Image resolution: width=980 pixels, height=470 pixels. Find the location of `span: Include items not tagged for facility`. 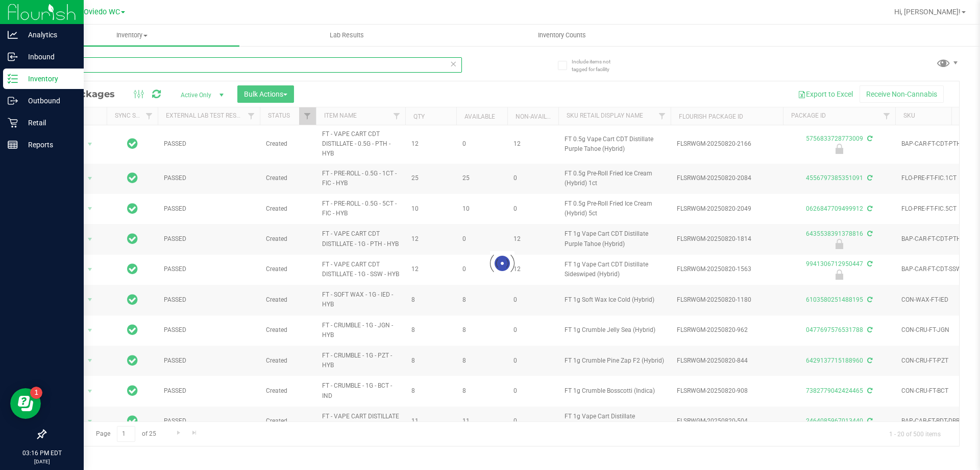

span: Include items not tagged for facility is located at coordinates (597, 65).